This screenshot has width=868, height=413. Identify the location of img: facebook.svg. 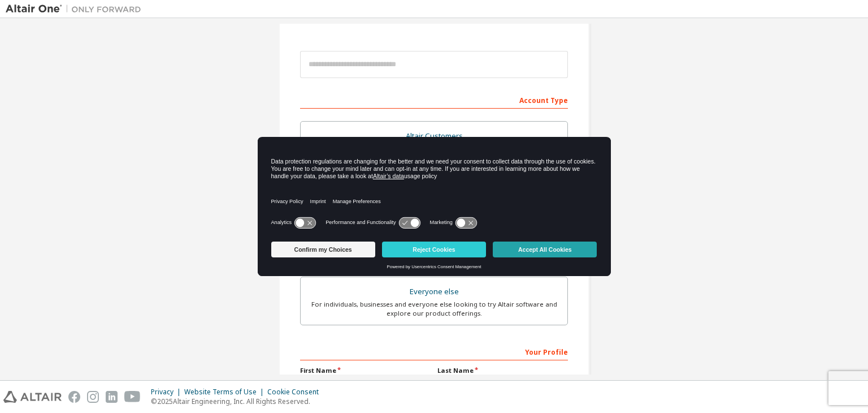
(74, 396).